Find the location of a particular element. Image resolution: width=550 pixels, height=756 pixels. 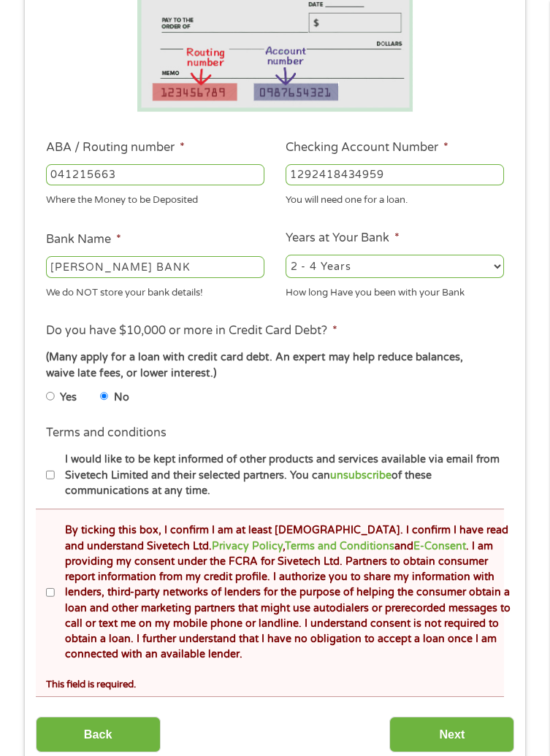

label: Do you have $10,000 or more in Credit Card Debt? is located at coordinates (191, 331).